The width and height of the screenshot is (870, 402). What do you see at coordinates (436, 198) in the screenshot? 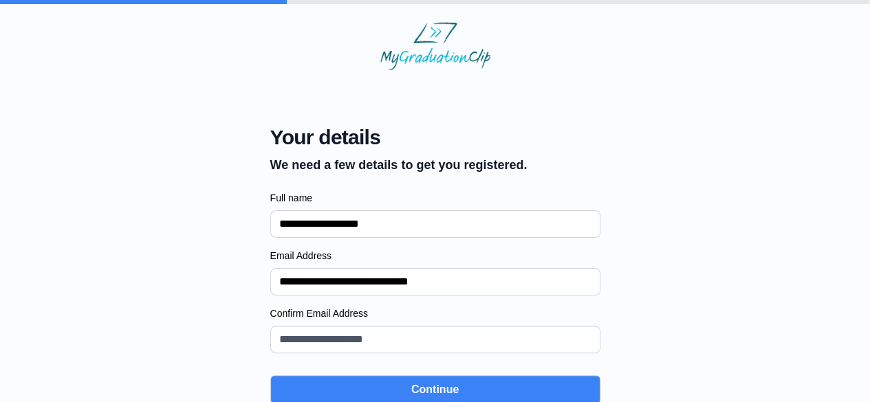
I see `label: Full name` at bounding box center [436, 198].